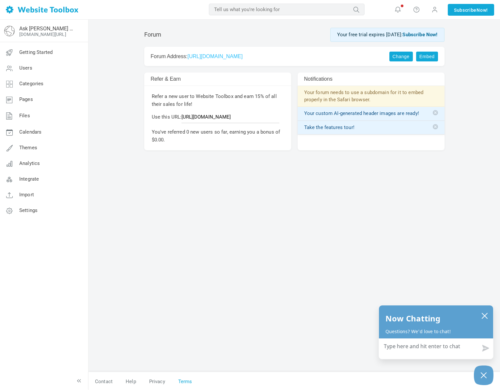 This screenshot has height=390, width=500. What do you see at coordinates (31, 84) in the screenshot?
I see `span: Categories` at bounding box center [31, 84].